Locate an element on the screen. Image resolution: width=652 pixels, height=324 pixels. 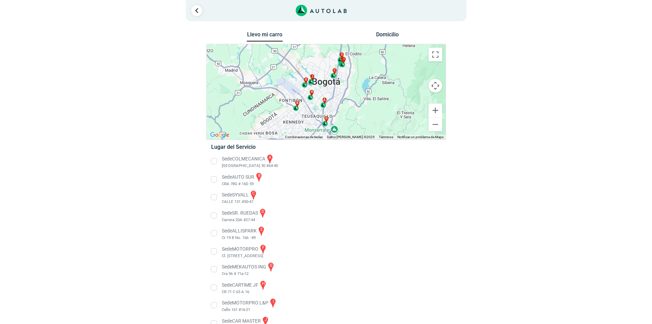
a: Términos is located at coordinates (386, 137).